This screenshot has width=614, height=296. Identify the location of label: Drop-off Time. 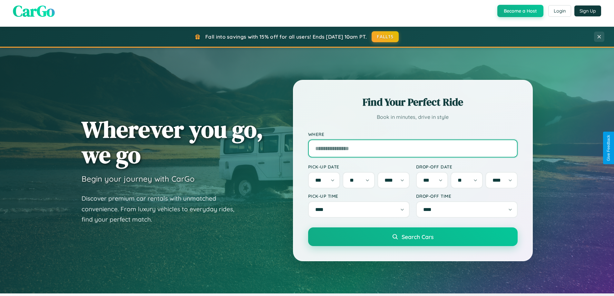
(467, 196).